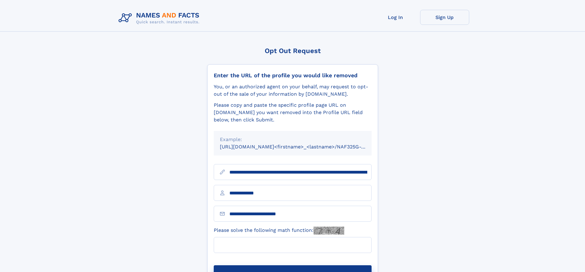 The image size is (585, 272). Describe the element at coordinates (445, 17) in the screenshot. I see `a: Sign Up` at that location.